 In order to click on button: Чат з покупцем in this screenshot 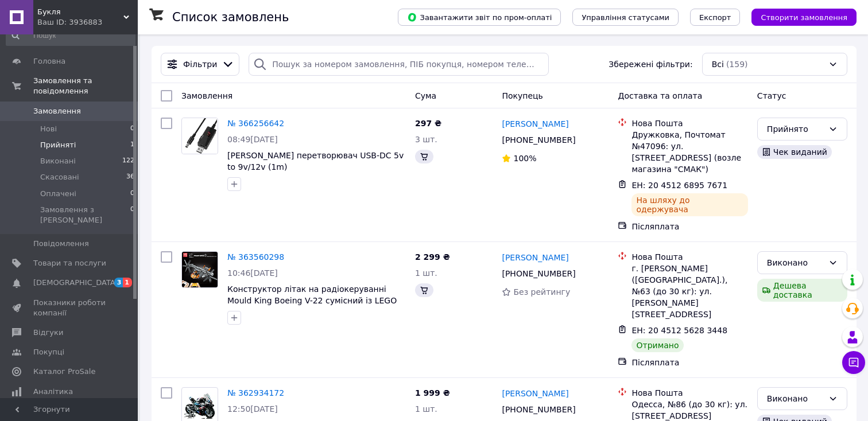, I will do `click(854, 363)`.